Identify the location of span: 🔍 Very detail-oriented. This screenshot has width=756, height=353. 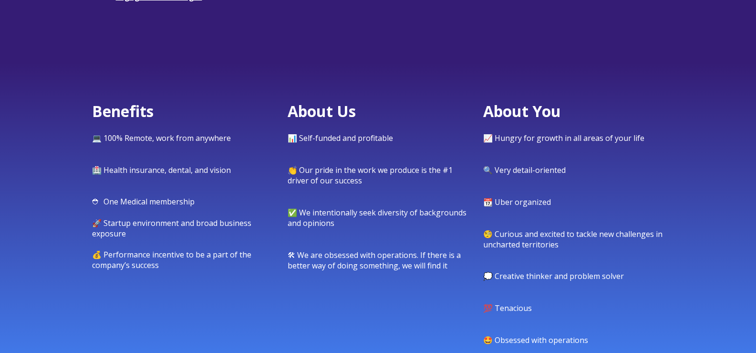
(524, 170).